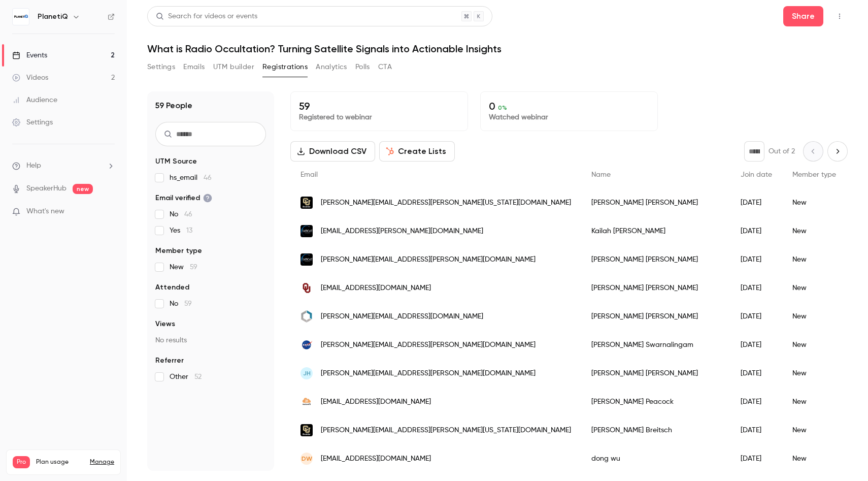 The width and height of the screenshot is (868, 481). What do you see at coordinates (45, 211) in the screenshot?
I see `span: What's new` at bounding box center [45, 211].